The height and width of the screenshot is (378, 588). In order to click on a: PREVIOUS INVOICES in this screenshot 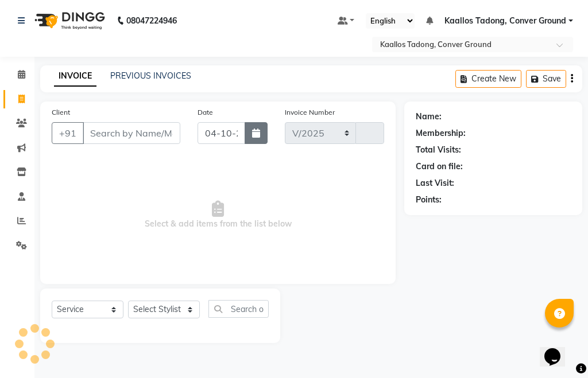, I will do `click(151, 76)`.